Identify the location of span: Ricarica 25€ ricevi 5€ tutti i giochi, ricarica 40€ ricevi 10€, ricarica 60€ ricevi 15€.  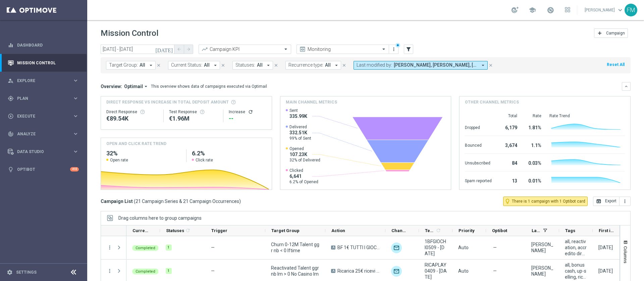
(359, 271).